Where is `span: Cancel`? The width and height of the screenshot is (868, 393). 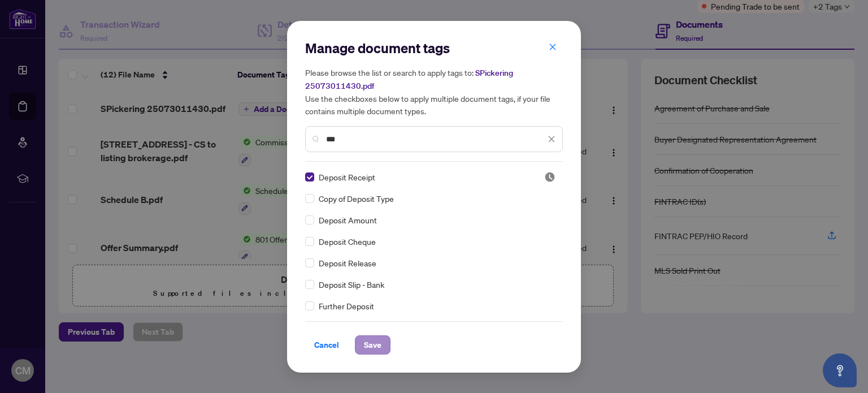 span: Cancel is located at coordinates (327, 345).